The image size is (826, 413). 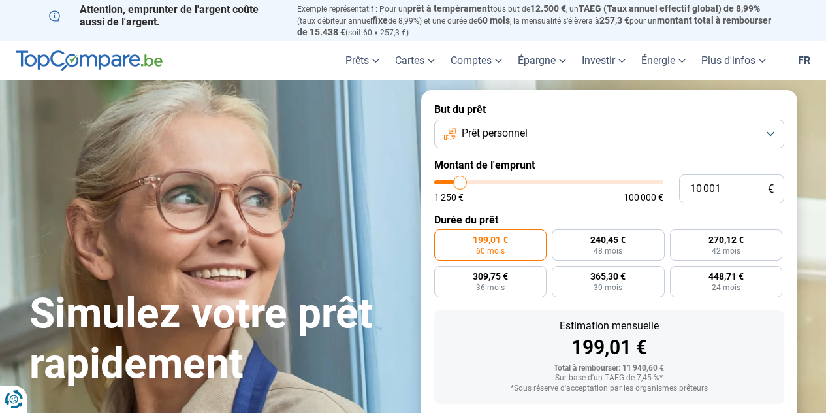 What do you see at coordinates (165, 16) in the screenshot?
I see `p: Attention, emprunter de l'argent coûte aussi de l'argent.` at bounding box center [165, 16].